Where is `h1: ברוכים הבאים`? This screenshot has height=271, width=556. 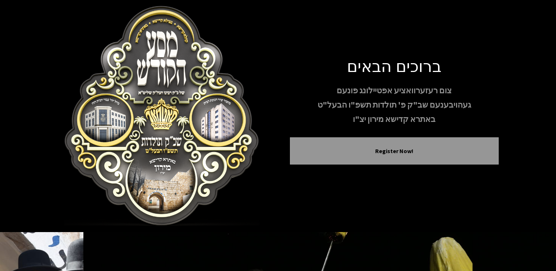
h1: ברוכים הבאים is located at coordinates (395, 65).